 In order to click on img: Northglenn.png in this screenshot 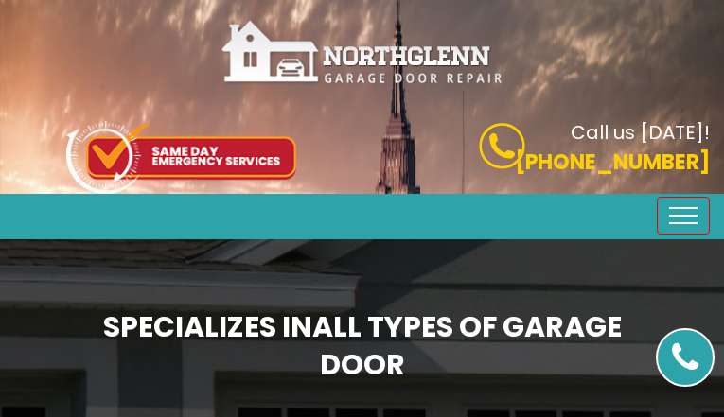, I will do `click(362, 52)`.